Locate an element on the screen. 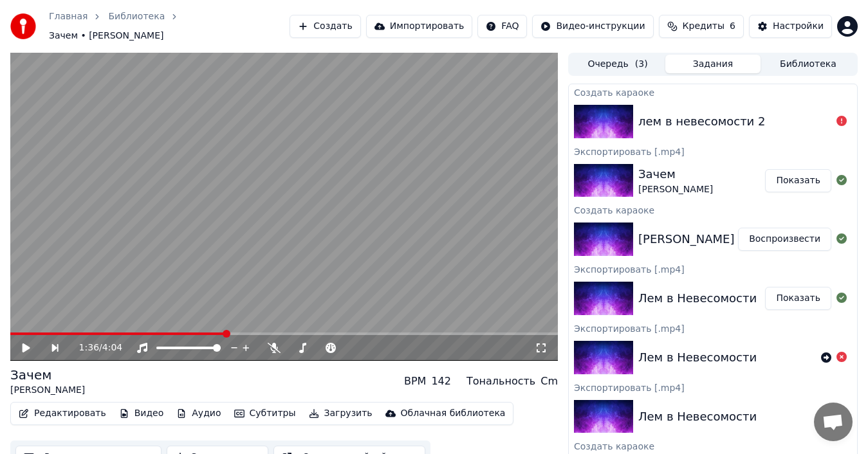  a: Главная is located at coordinates (68, 17).